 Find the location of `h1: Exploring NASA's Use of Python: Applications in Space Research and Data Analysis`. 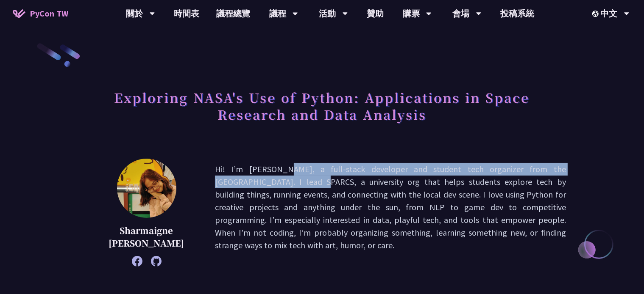

h1: Exploring NASA's Use of Python: Applications in Space Research and Data Analysis is located at coordinates (322, 106).